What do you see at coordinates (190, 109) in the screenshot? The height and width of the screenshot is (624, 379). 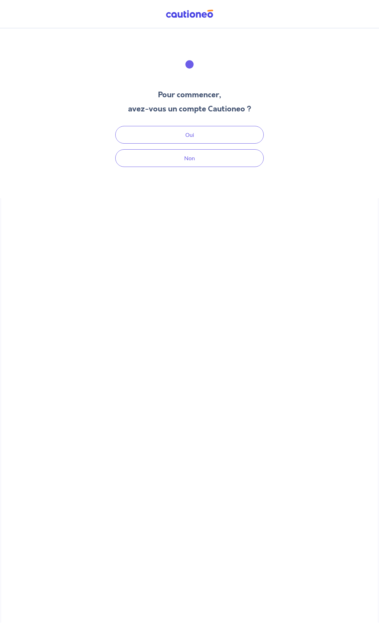 I see `h3: avez-vous un compte Cautioneo ?` at bounding box center [190, 109].